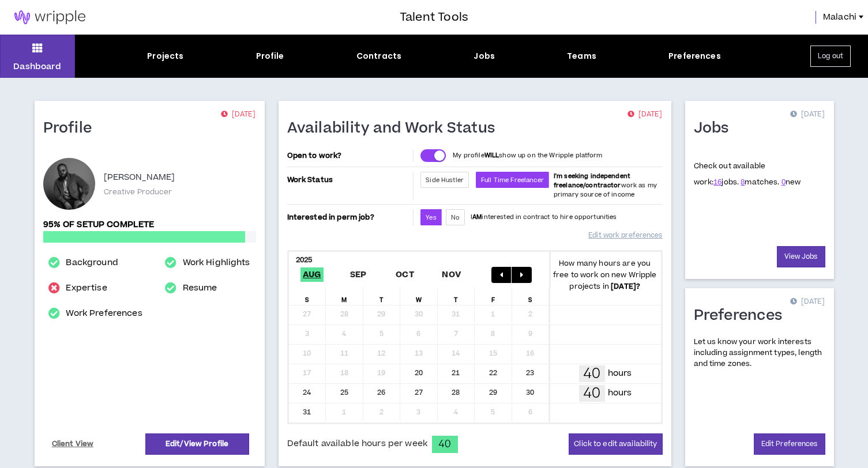 Image resolution: width=868 pixels, height=468 pixels. I want to click on a: Expertise, so click(86, 289).